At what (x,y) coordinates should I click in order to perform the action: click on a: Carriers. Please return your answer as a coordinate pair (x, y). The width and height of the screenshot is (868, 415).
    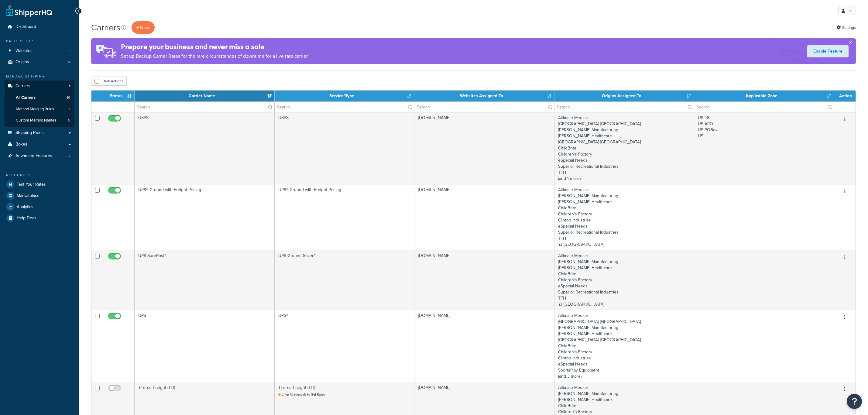
    Looking at the image, I should click on (39, 86).